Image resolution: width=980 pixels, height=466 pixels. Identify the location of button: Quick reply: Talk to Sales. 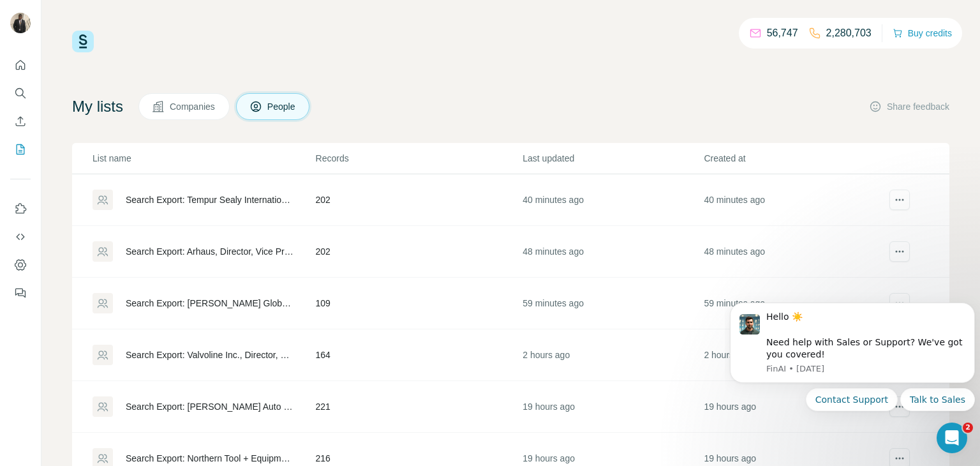
(213, 113).